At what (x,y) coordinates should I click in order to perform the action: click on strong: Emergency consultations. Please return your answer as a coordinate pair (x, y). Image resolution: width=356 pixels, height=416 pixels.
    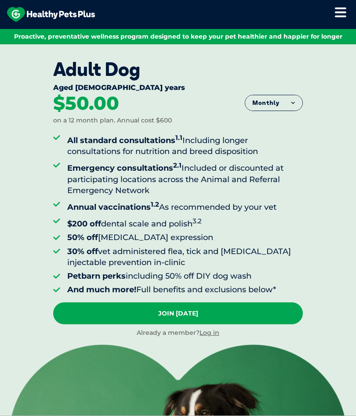
    Looking at the image, I should click on (124, 168).